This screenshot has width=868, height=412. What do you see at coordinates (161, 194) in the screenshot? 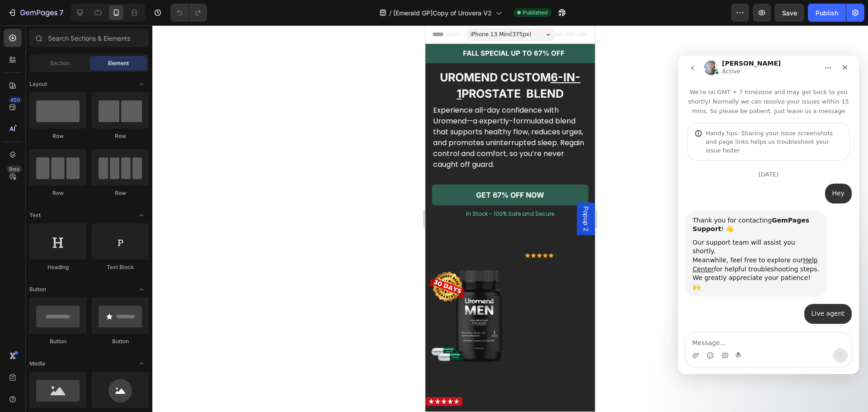
I see `span: Popup 2` at bounding box center [161, 194].